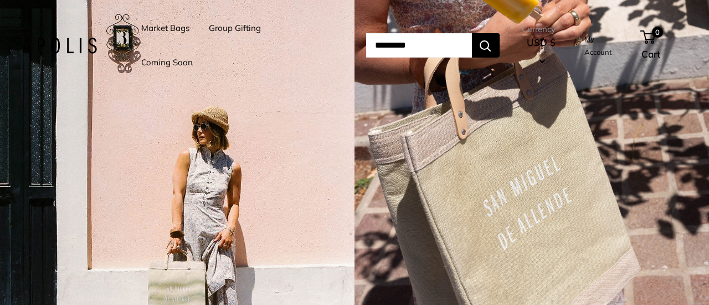 The height and width of the screenshot is (305, 709). I want to click on a: My Account, so click(603, 45).